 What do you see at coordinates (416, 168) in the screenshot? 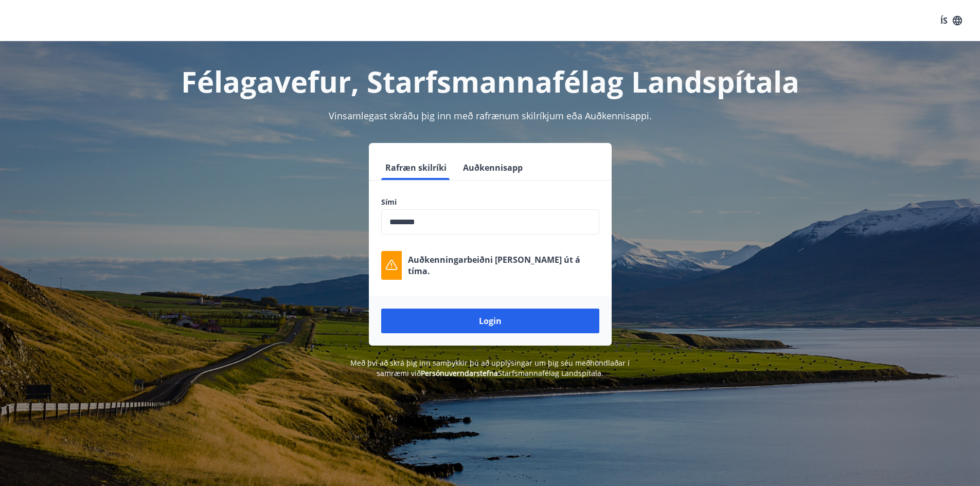
I see `button: Rafræn skilríki` at bounding box center [416, 168].